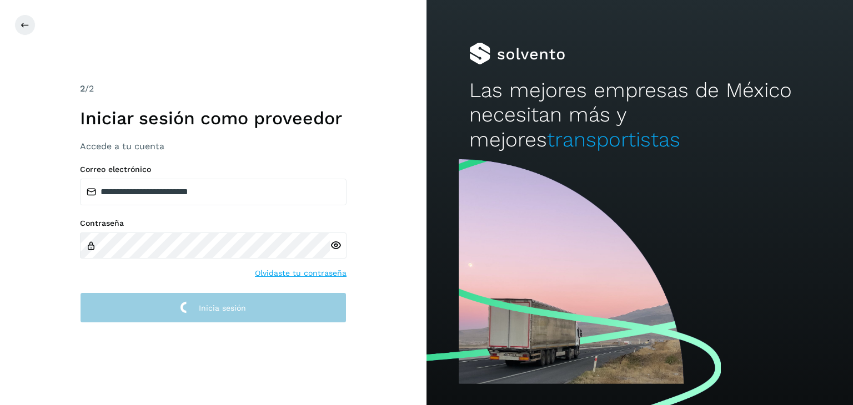  I want to click on div: /2, so click(213, 89).